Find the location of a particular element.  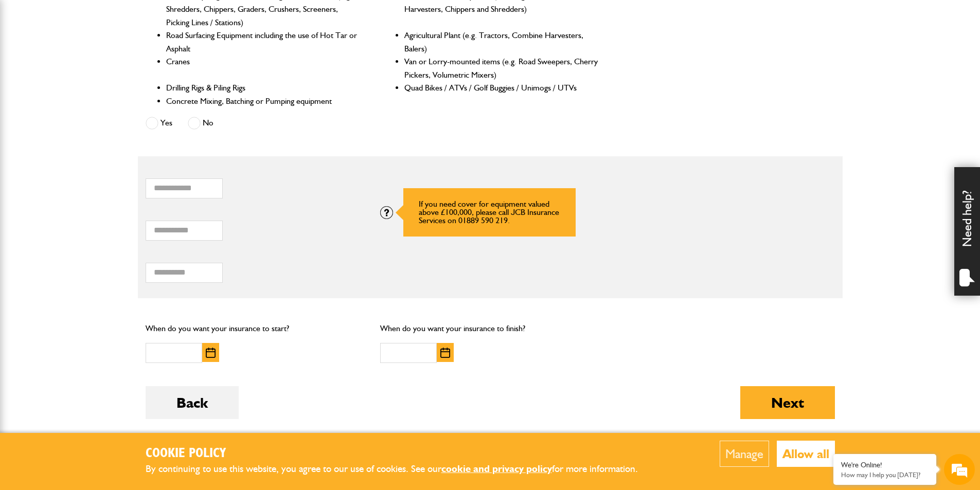

p: If you need cover for equipment valued above £100,000, please call JCB Insurance Services on 0188... is located at coordinates (489, 212).